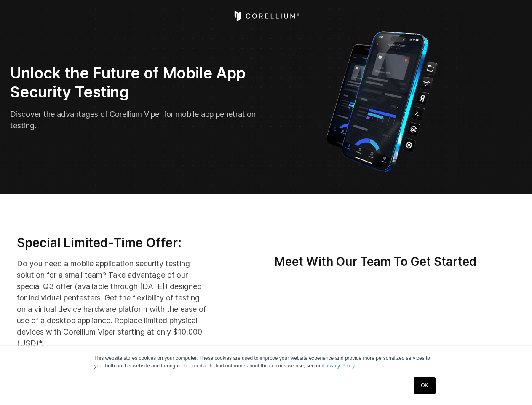 The width and height of the screenshot is (532, 405). What do you see at coordinates (135, 83) in the screenshot?
I see `h2: Unlock the Future of Mobile App Security Testing` at bounding box center [135, 83].